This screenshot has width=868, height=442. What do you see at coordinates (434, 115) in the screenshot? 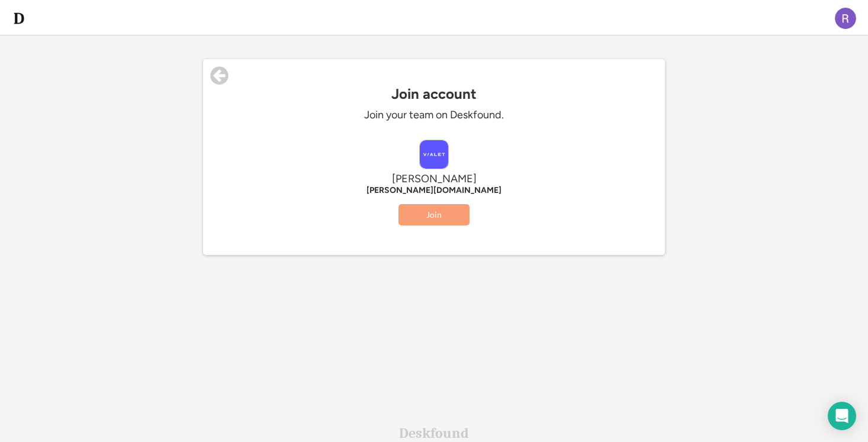
I see `div: Join your team on Deskfound.` at bounding box center [434, 115].